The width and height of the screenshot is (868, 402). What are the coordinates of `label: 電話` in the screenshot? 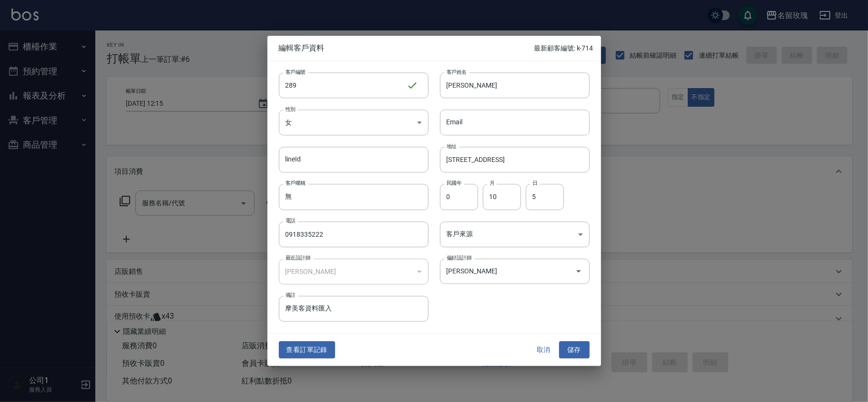 It's located at (290, 220).